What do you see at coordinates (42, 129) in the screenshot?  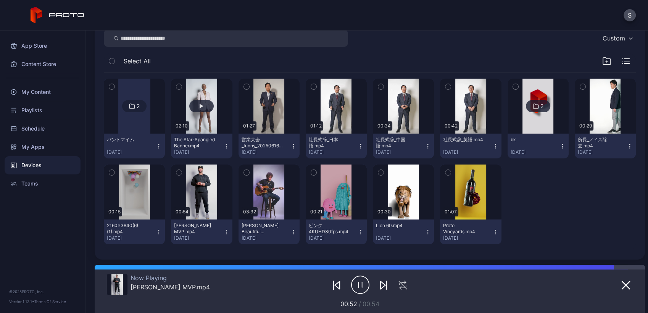 I see `a: Schedule` at bounding box center [42, 129].